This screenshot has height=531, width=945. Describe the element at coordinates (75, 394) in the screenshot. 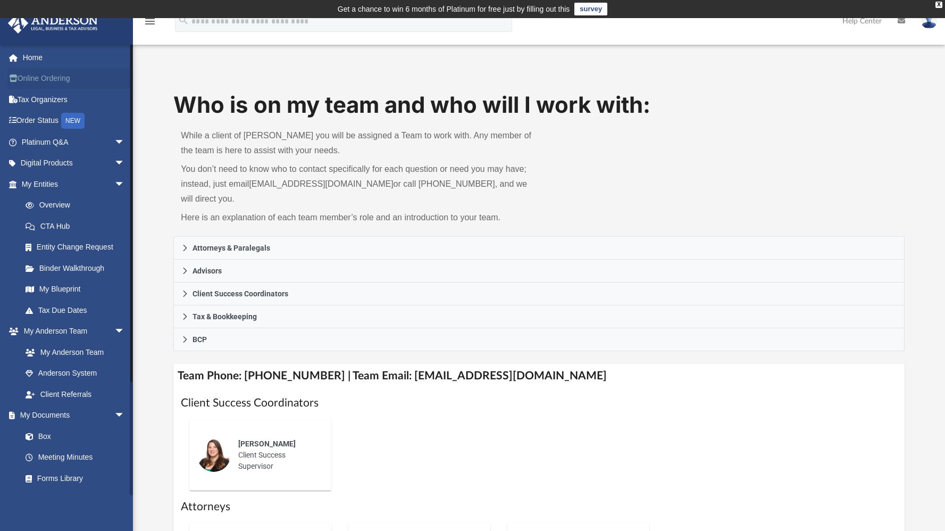

I see `a: Client Referrals` at that location.